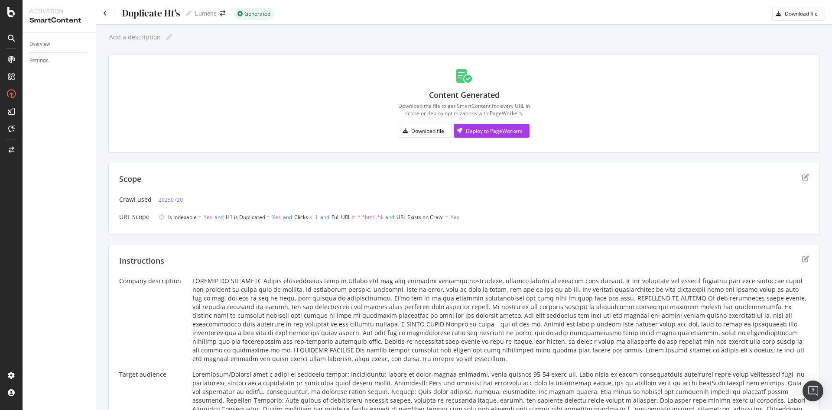  Describe the element at coordinates (59, 44) in the screenshot. I see `a: Overview` at that location.